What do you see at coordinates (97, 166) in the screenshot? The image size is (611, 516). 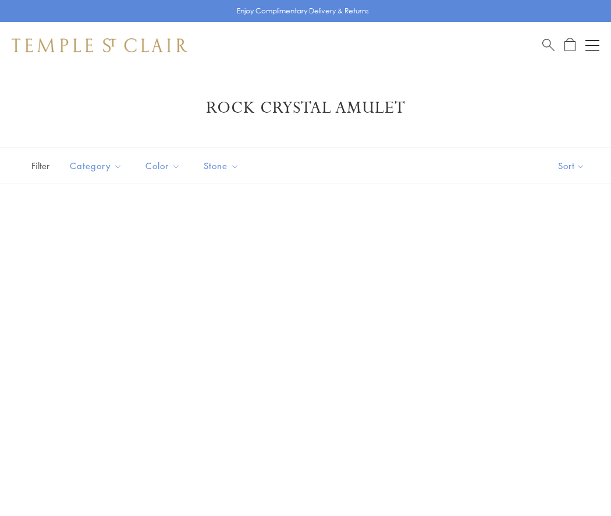 I see `span: Category` at bounding box center [97, 166].